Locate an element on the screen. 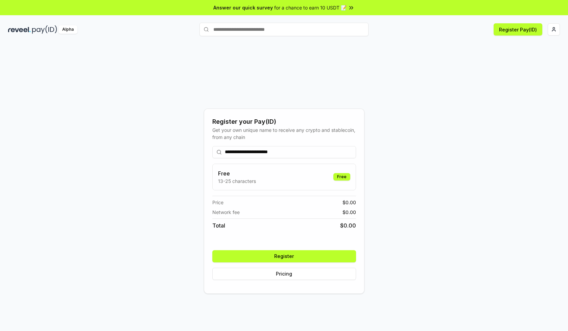 The height and width of the screenshot is (331, 568). div: Free is located at coordinates (342, 177).